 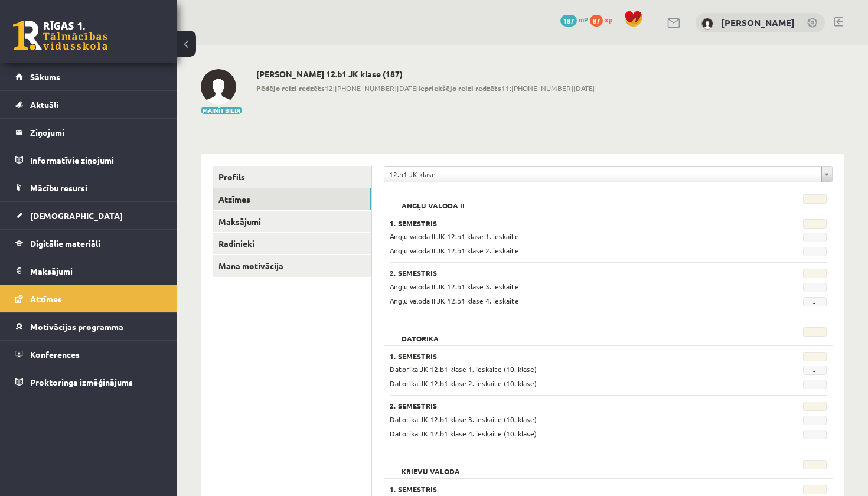 What do you see at coordinates (44, 105) in the screenshot?
I see `span: Aktuāli` at bounding box center [44, 105].